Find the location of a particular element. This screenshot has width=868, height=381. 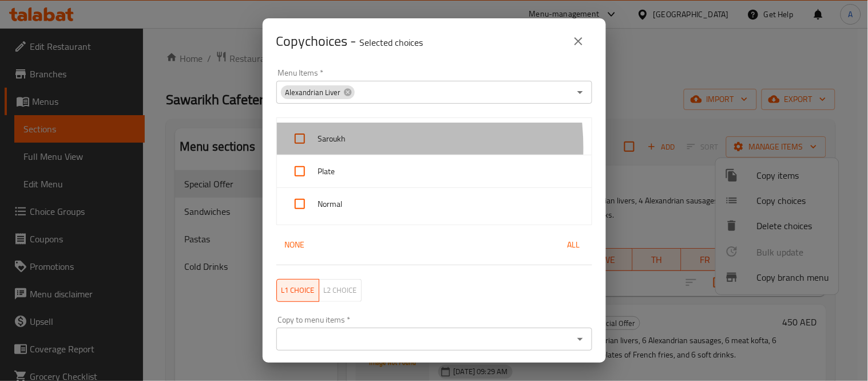

span: Saroukh is located at coordinates (451, 139).